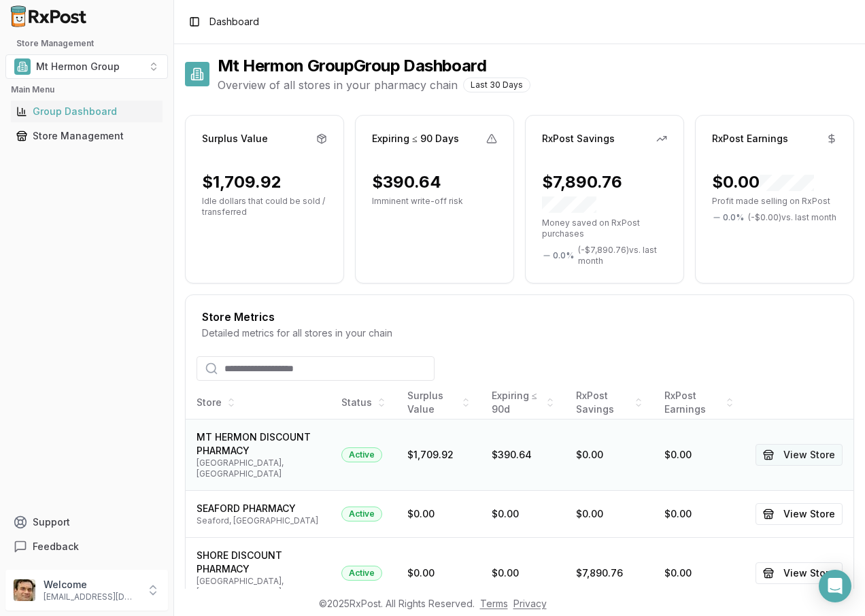 The image size is (865, 616). Describe the element at coordinates (242, 182) in the screenshot. I see `div: $1,709.92` at that location.